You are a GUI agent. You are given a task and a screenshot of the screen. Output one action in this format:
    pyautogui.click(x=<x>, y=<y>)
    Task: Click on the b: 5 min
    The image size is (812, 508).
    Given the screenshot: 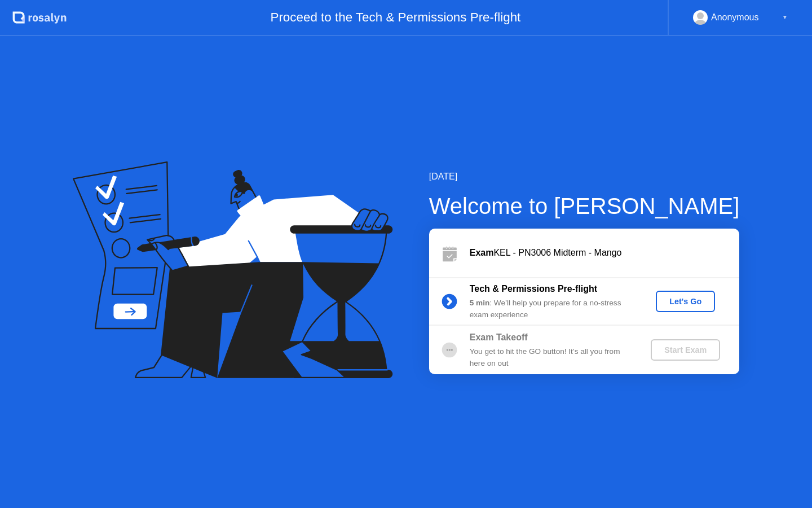 What is the action you would take?
    pyautogui.click(x=480, y=302)
    